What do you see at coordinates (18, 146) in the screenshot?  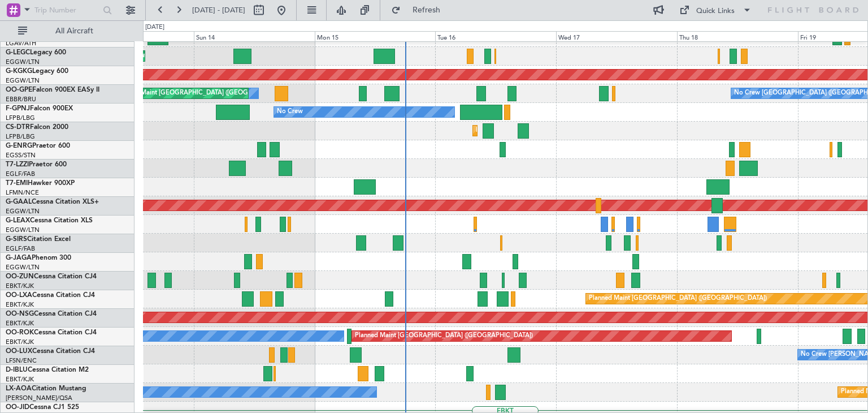 I see `span: G-ENRG` at bounding box center [18, 146].